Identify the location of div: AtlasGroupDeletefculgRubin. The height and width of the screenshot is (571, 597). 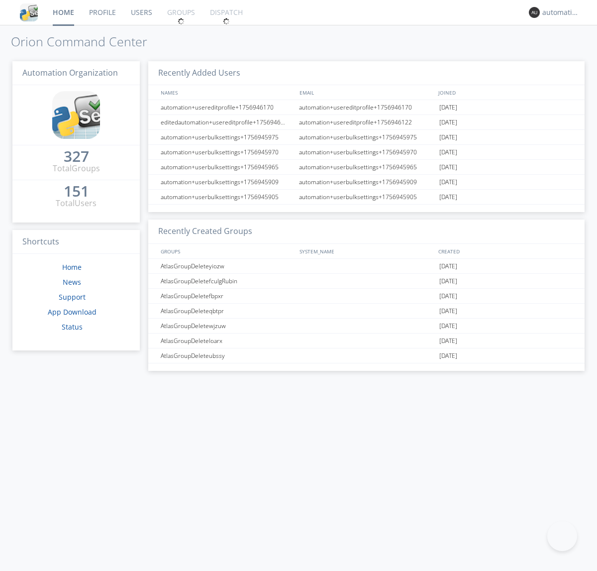
(227, 281).